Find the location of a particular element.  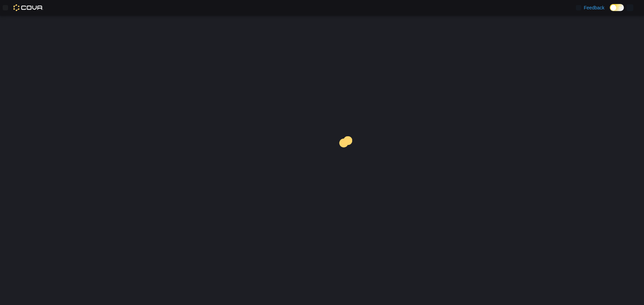

img: Cova is located at coordinates (28, 8).